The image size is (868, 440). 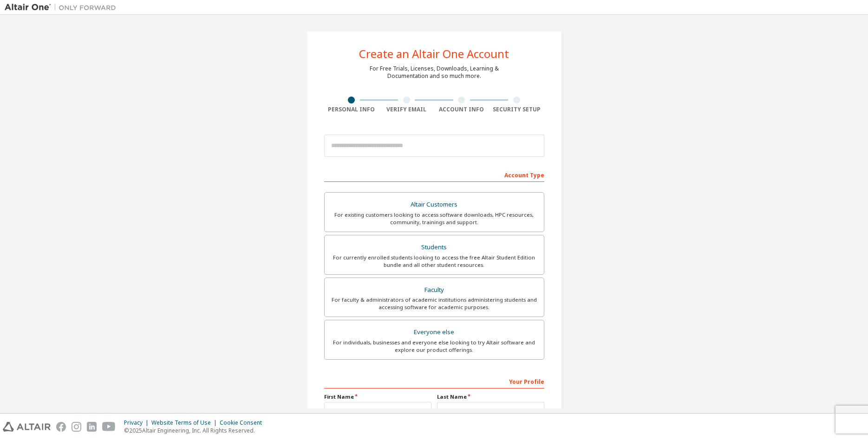 I want to click on img: altair_logo.svg, so click(x=26, y=426).